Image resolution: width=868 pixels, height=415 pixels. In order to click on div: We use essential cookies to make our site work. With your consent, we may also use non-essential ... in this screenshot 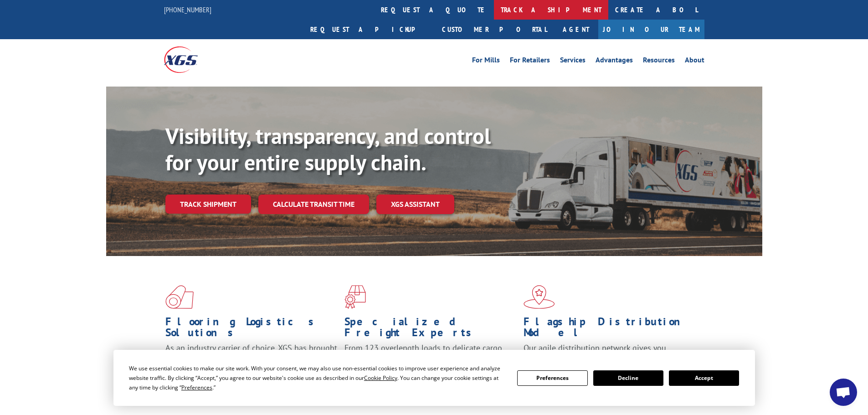, I will do `click(318, 378)`.